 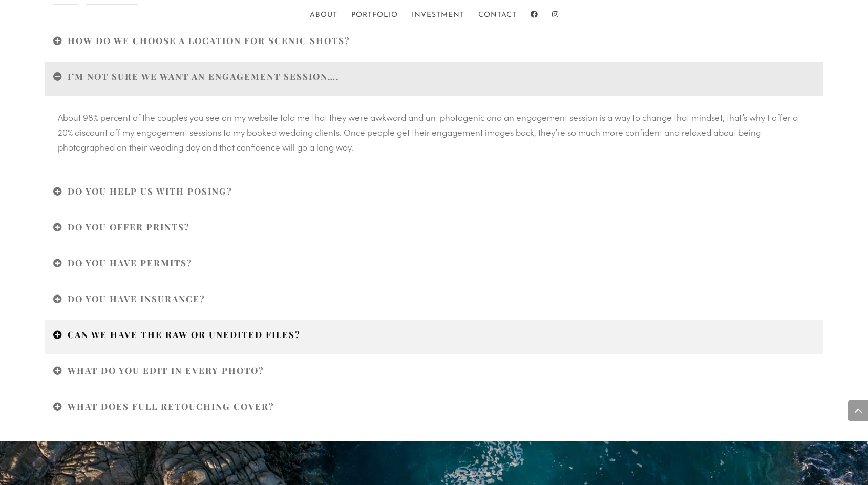 I want to click on a: Investment, so click(x=438, y=20).